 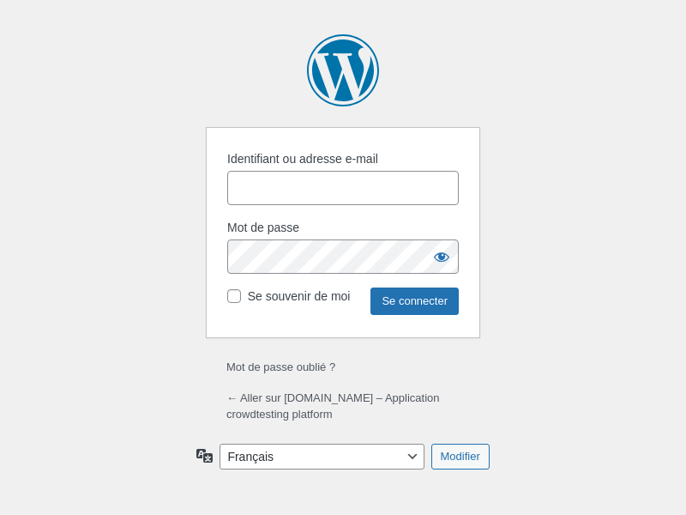 What do you see at coordinates (299, 296) in the screenshot?
I see `label: Se souvenir de moi` at bounding box center [299, 296].